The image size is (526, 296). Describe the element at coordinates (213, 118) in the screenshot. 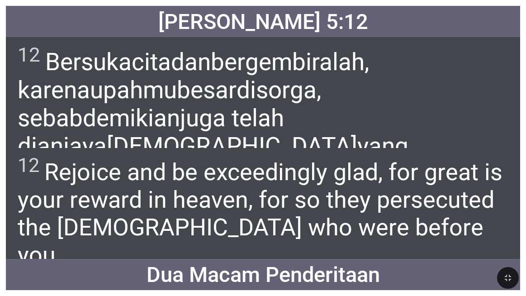

I see `wg5463: dan` at that location.